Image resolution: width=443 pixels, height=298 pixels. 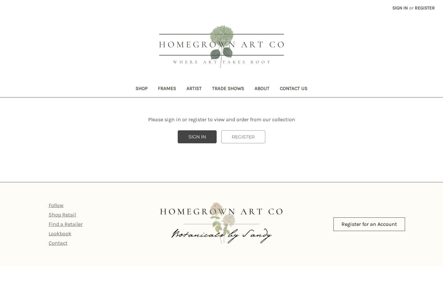 What do you see at coordinates (222, 47) in the screenshot?
I see `a: HOMEGROWN ART CO` at bounding box center [222, 47].